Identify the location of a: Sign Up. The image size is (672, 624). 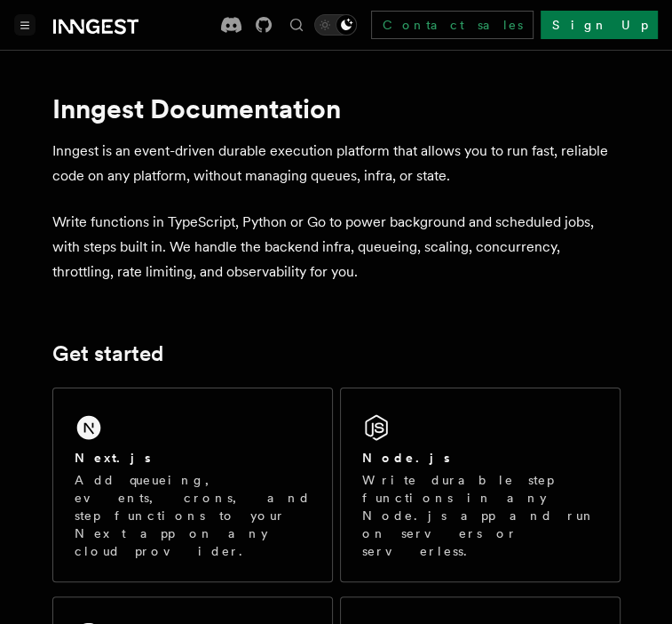
(599, 25).